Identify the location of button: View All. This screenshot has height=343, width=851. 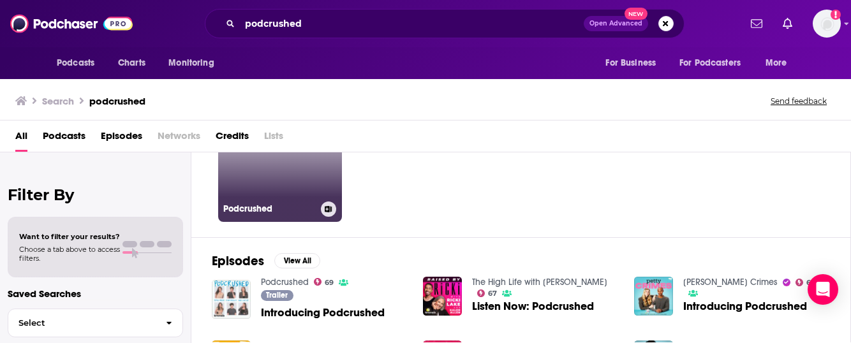
(297, 261).